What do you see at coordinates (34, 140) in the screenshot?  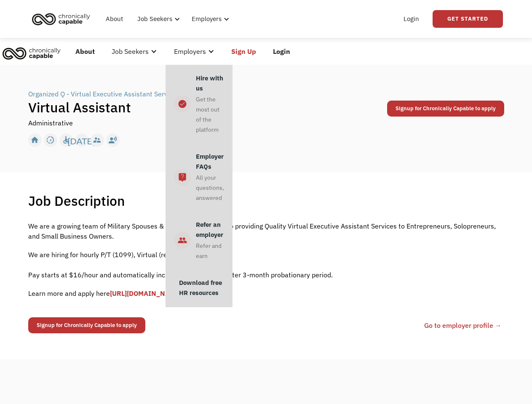 I see `div: home` at bounding box center [34, 140].